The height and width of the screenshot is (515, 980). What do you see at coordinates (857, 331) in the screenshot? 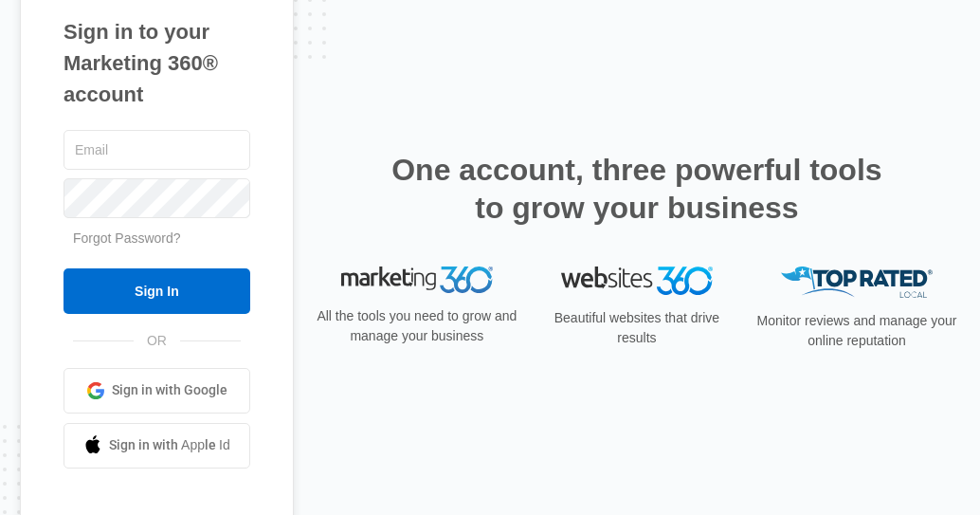
I see `p: Monitor reviews and manage your online reputation` at bounding box center [857, 331].